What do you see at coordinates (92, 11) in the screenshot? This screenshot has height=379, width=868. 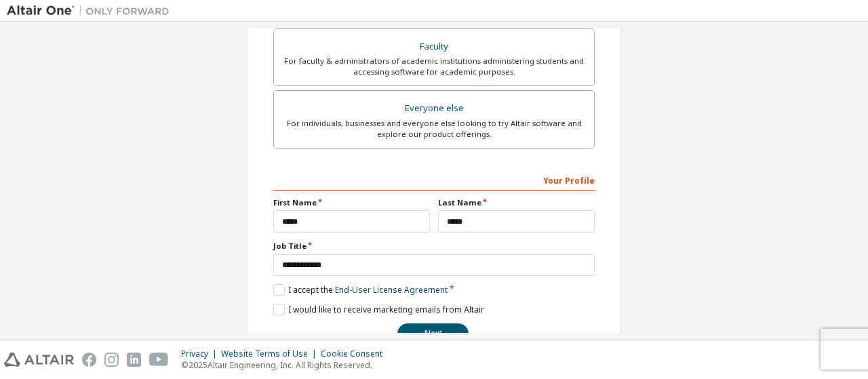 I see `img: Altair One` at bounding box center [92, 11].